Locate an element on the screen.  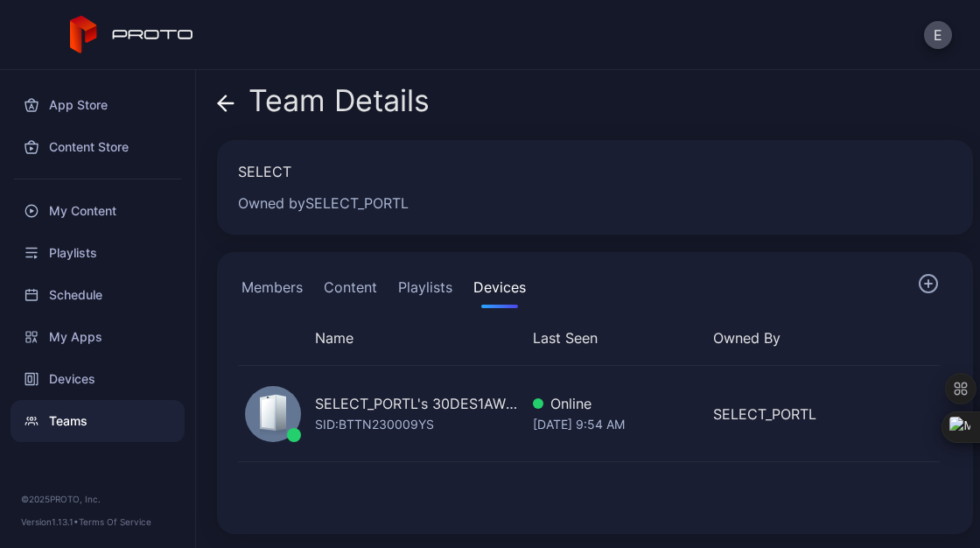
div: Owned By is located at coordinates (796, 338).